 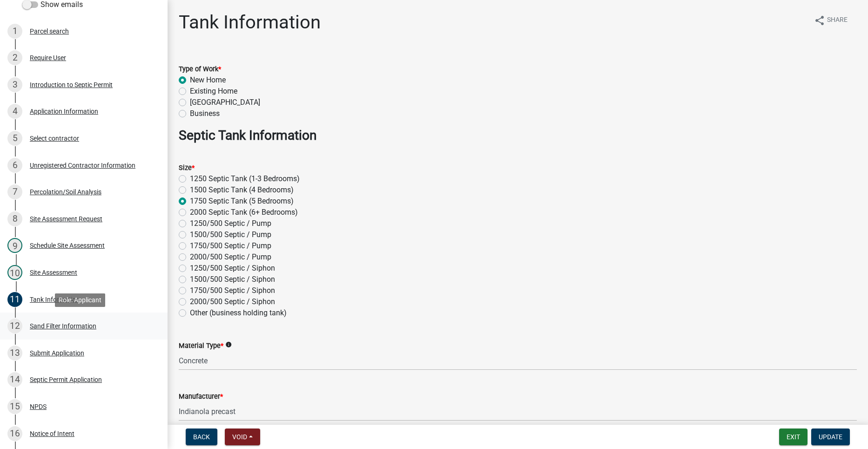 What do you see at coordinates (15, 84) in the screenshot?
I see `div: 3` at bounding box center [15, 84].